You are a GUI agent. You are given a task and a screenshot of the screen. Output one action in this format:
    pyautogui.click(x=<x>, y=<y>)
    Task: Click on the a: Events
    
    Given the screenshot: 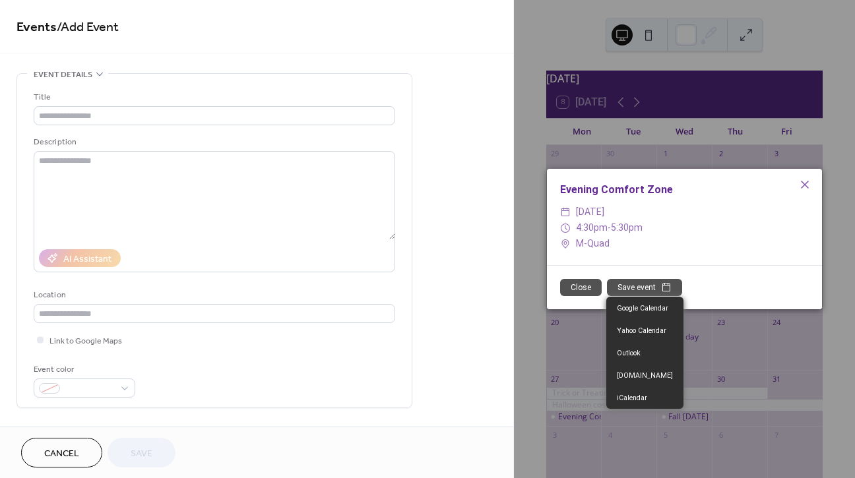 What is the action you would take?
    pyautogui.click(x=36, y=27)
    